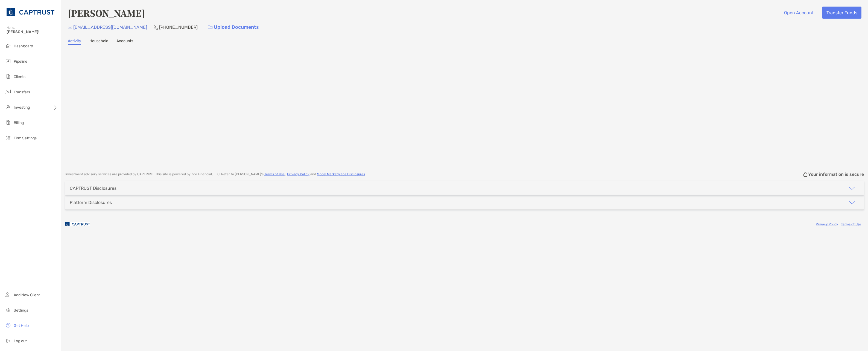 This screenshot has width=868, height=351. I want to click on img: Phone Icon, so click(156, 28).